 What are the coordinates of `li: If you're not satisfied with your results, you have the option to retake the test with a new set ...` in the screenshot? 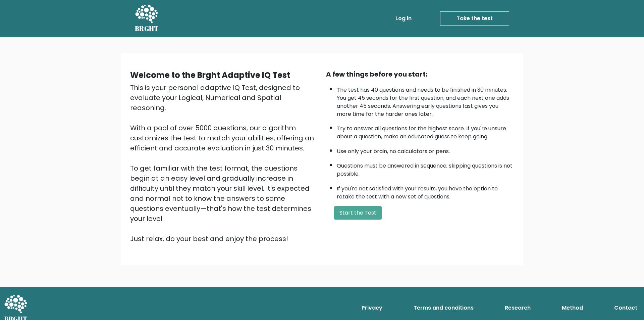 It's located at (425, 191).